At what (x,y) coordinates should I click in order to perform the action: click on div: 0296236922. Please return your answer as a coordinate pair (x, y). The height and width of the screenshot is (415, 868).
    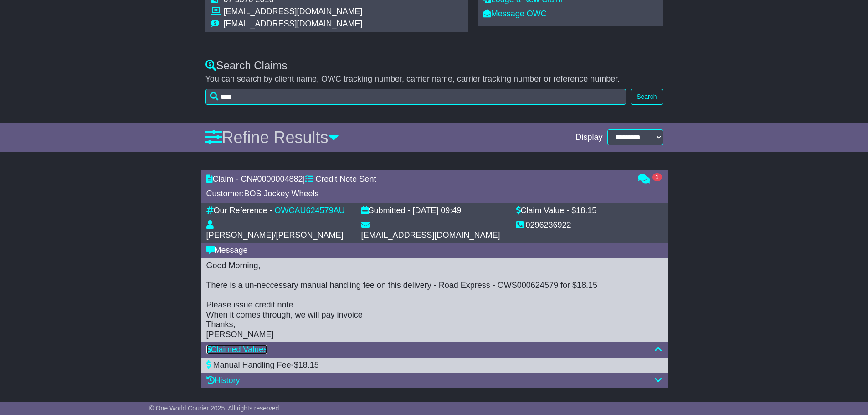
    Looking at the image, I should click on (548, 225).